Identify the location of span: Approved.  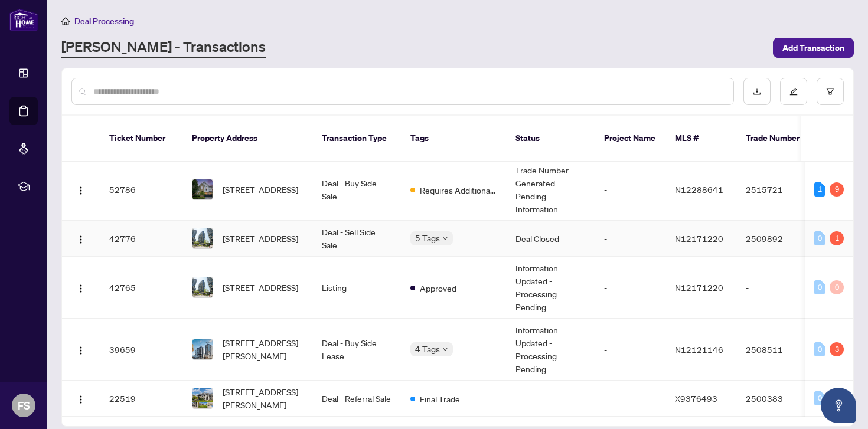
(438, 288).